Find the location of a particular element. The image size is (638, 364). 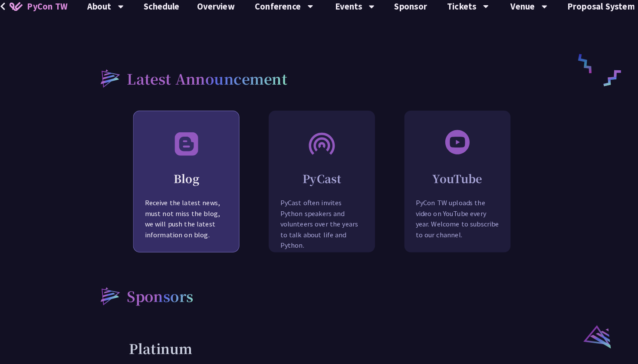

h2: Latest Announcement is located at coordinates (207, 84).